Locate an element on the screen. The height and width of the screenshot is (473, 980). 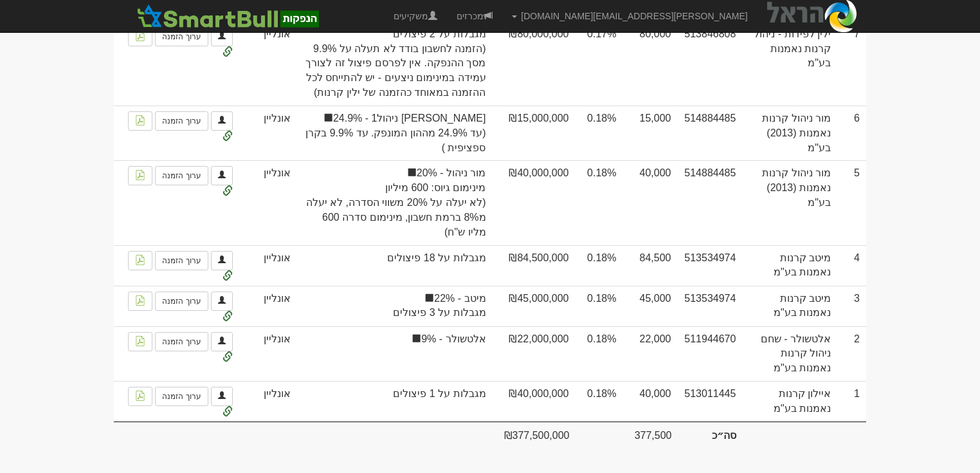
td: 513846808 is located at coordinates (709, 63).